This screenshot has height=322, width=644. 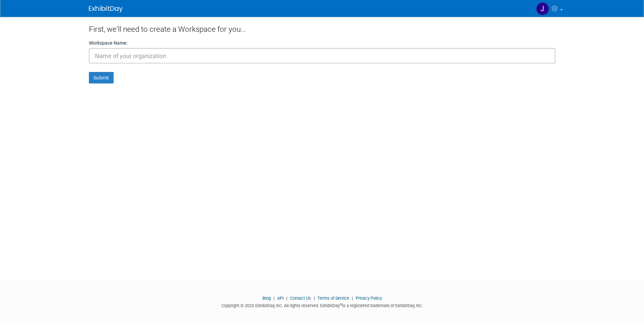 I want to click on button: Submit, so click(x=101, y=78).